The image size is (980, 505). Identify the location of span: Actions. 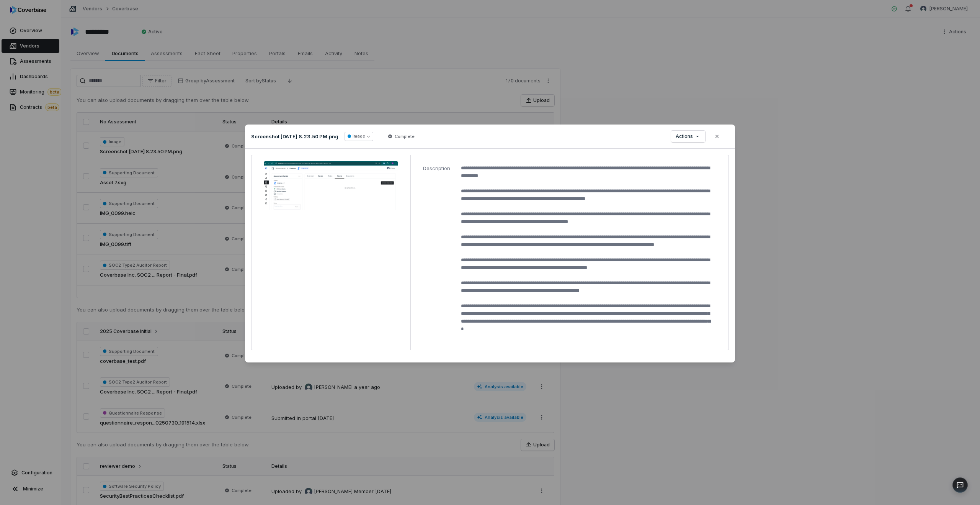
(684, 137).